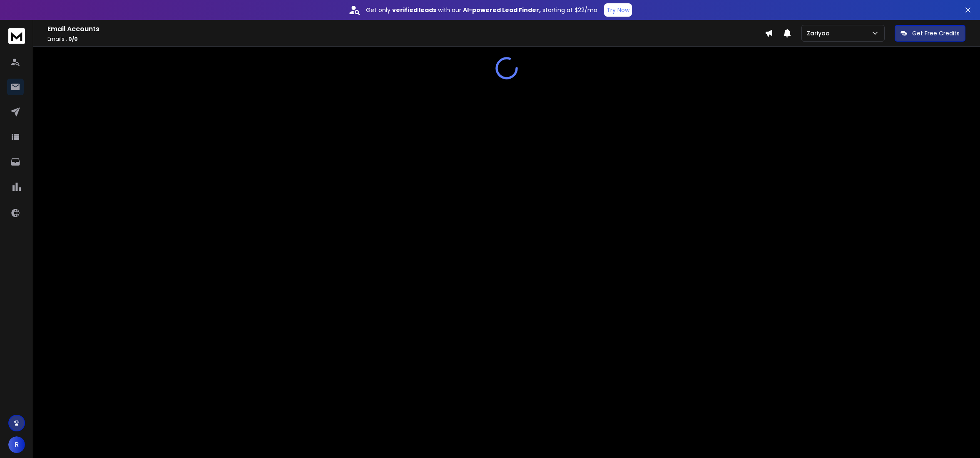  What do you see at coordinates (502, 10) in the screenshot?
I see `strong: AI-powered Lead Finder,` at bounding box center [502, 10].